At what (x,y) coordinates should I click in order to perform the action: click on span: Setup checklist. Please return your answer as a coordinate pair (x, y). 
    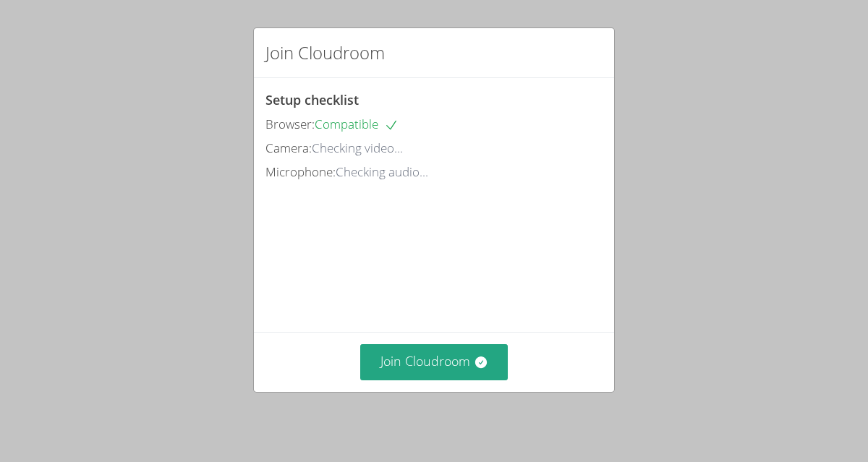
    Looking at the image, I should click on (311, 100).